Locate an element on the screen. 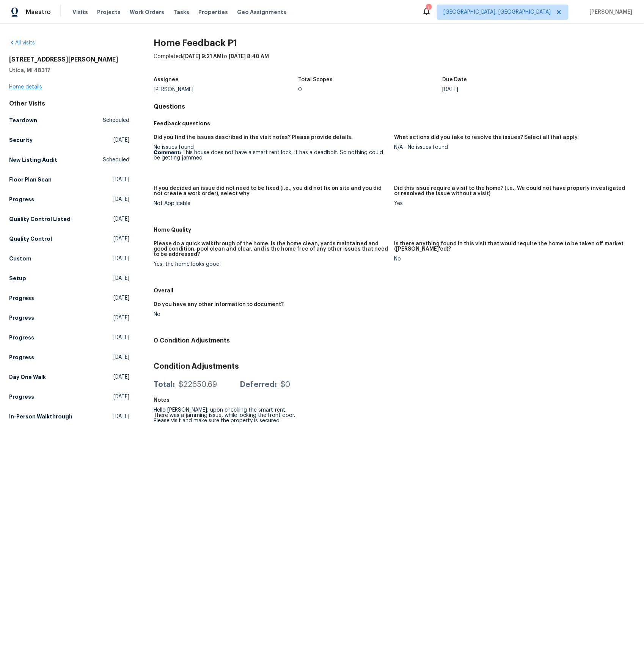 This screenshot has width=644, height=655. div: Deferred: is located at coordinates (258, 384).